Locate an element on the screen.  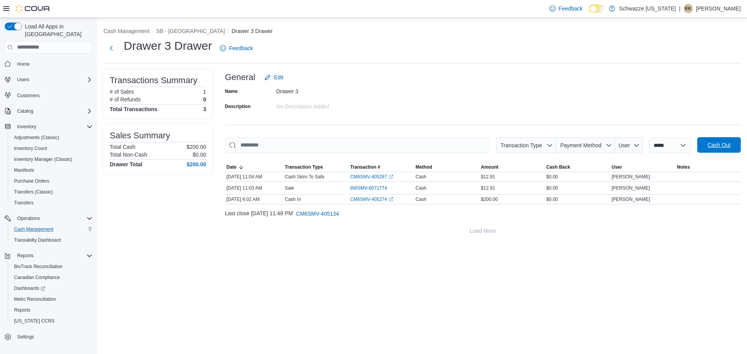
span: KK is located at coordinates (688, 9).